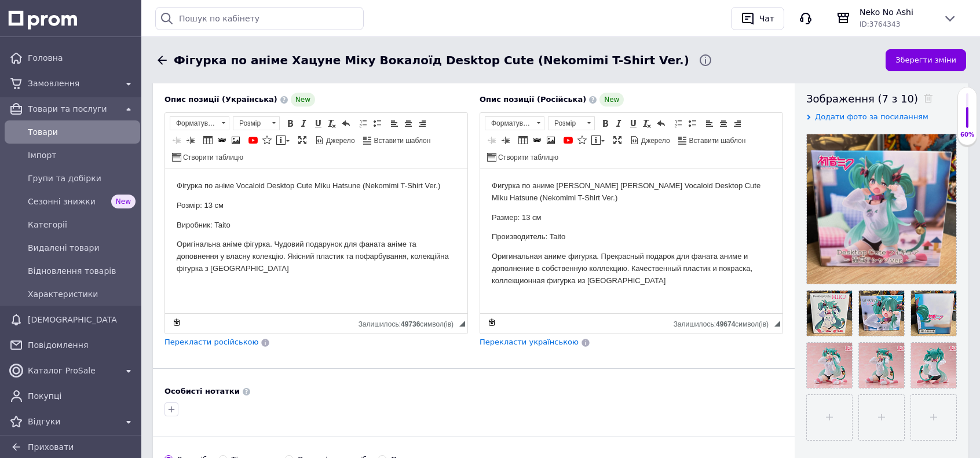  What do you see at coordinates (212, 341) in the screenshot?
I see `span: Перекласти російською` at bounding box center [212, 341].